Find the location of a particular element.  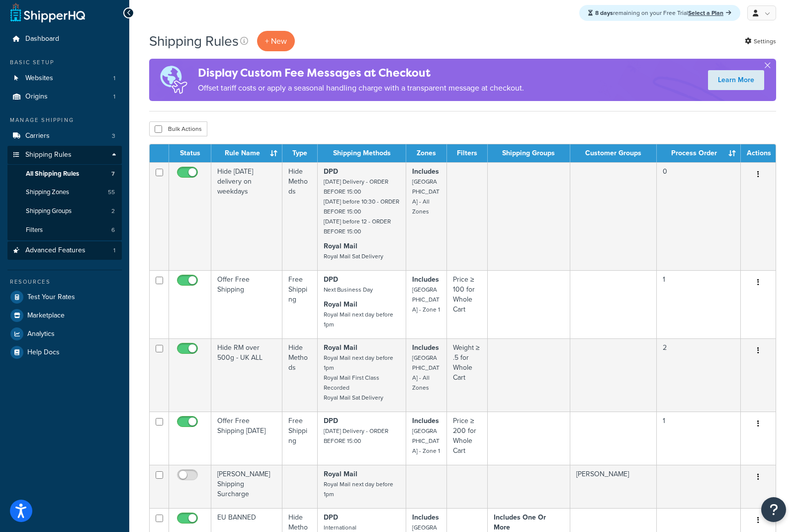

li: All Shipping Rules is located at coordinates (64, 174).